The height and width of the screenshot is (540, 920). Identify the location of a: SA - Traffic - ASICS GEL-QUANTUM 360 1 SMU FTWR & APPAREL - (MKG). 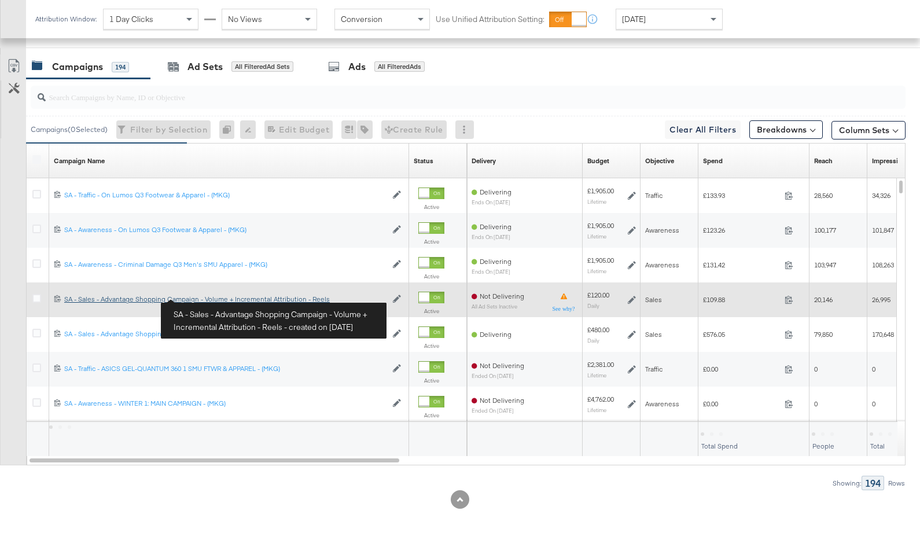
(225, 369).